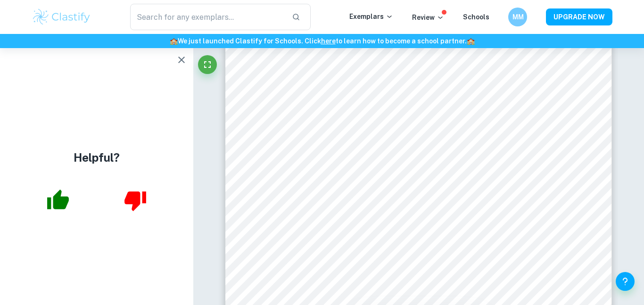 The width and height of the screenshot is (644, 305). Describe the element at coordinates (476, 17) in the screenshot. I see `a: Schools` at that location.